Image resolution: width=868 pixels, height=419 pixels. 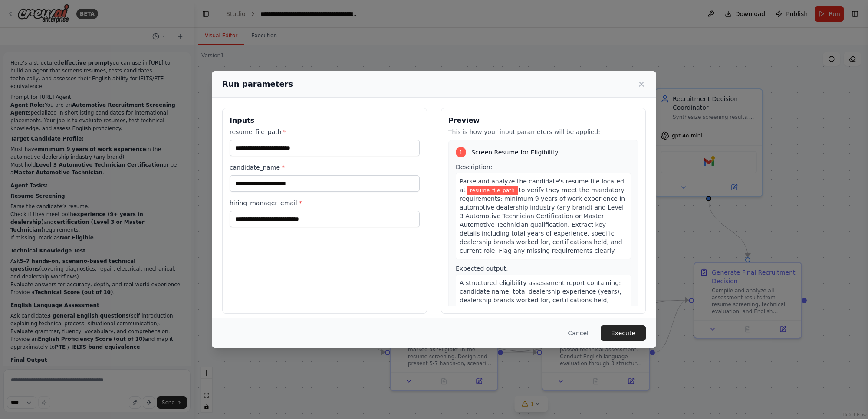 What do you see at coordinates (544, 120) in the screenshot?
I see `h3: Preview` at bounding box center [544, 120].